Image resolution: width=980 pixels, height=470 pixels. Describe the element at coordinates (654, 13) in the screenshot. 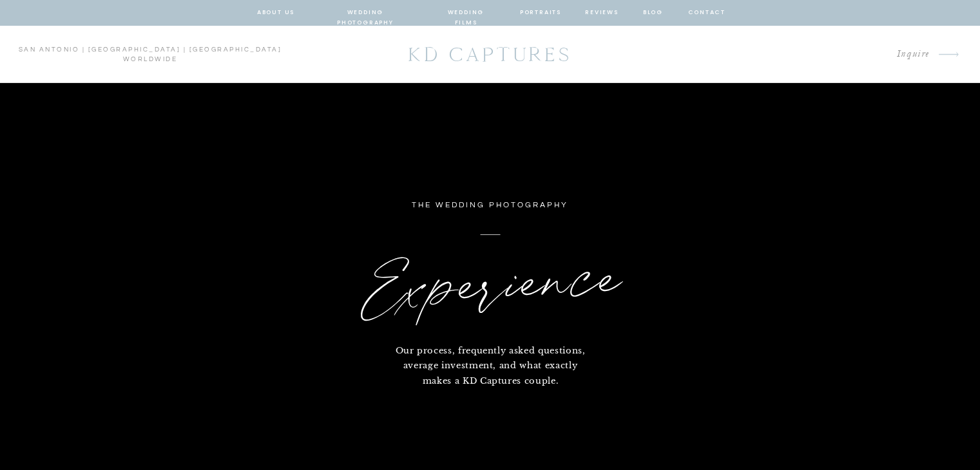

I see `nav: blog` at that location.